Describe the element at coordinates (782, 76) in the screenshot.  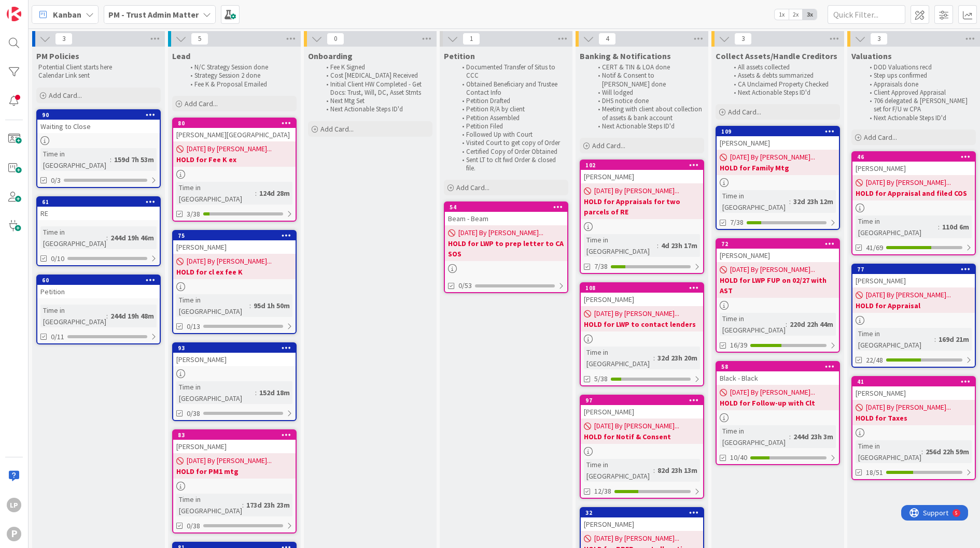
I see `li: Assets & debts summarized` at that location.